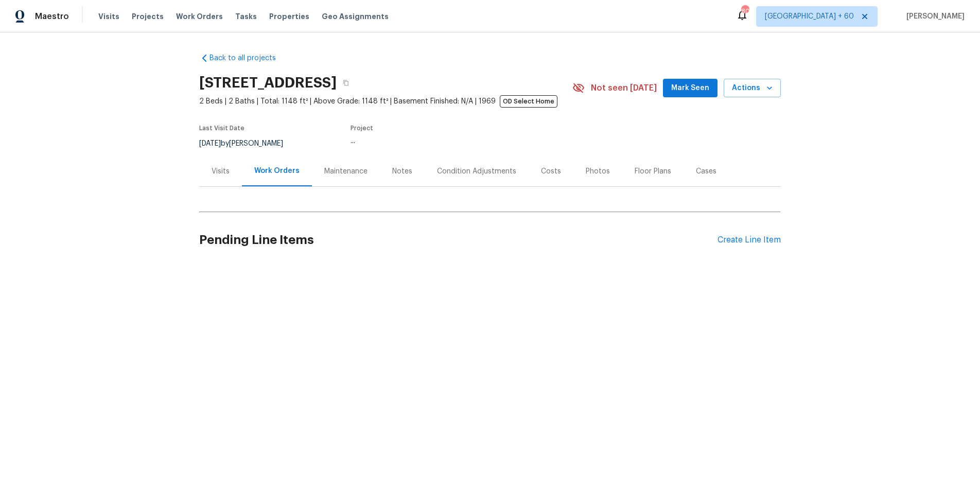 This screenshot has width=980, height=490. I want to click on div: Photos, so click(598, 171).